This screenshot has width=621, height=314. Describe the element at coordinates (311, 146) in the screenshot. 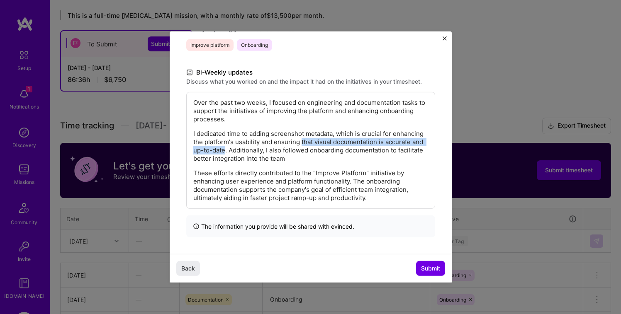

I see `p: I dedicated time to adding screenshot metadata, which is crucial for enhancing the platform's usa...` at that location.